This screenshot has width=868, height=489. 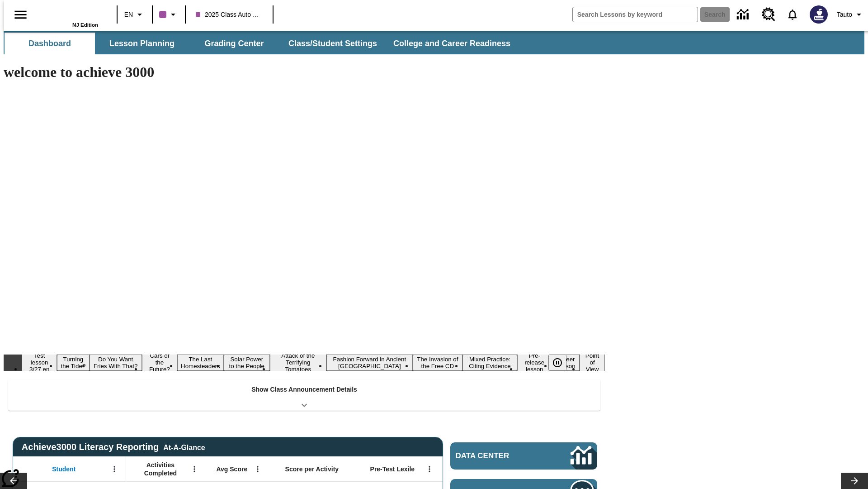 I want to click on button: Slide 9 The Invasion of the Free CD, so click(x=437, y=362).